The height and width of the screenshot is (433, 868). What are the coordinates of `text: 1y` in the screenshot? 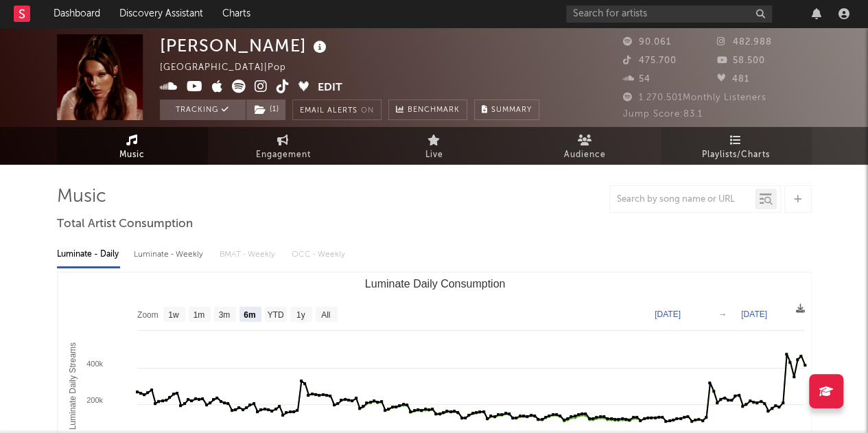 It's located at (300, 315).